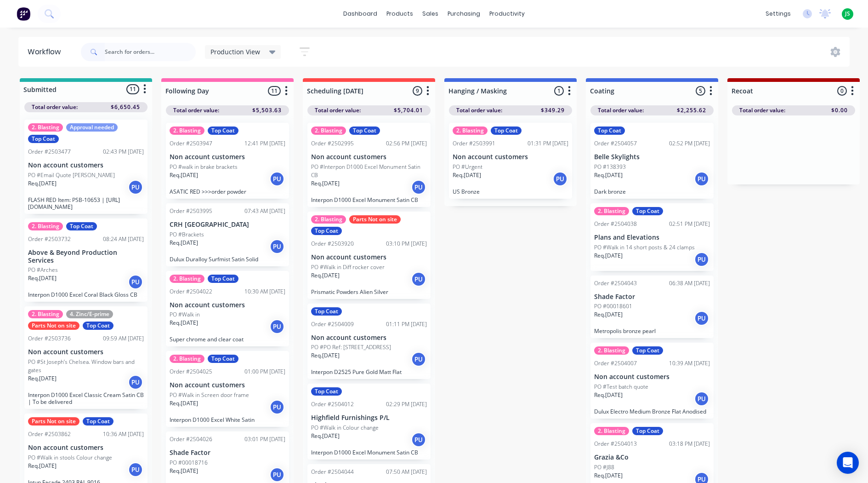  Describe the element at coordinates (507, 13) in the screenshot. I see `div: productivity` at that location.